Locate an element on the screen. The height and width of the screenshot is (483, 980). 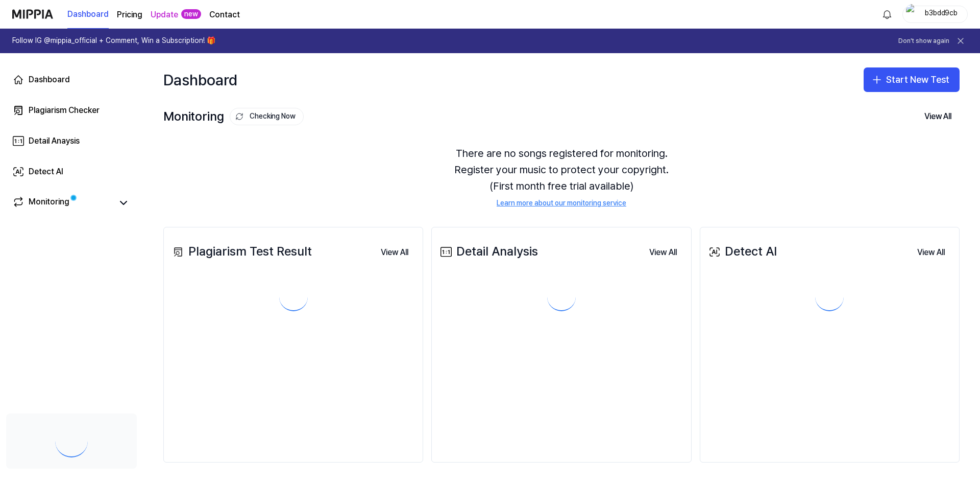
div: There are no songs registered for monitoring. Register your music to protect your copyright. (Fir... is located at coordinates (562, 177).